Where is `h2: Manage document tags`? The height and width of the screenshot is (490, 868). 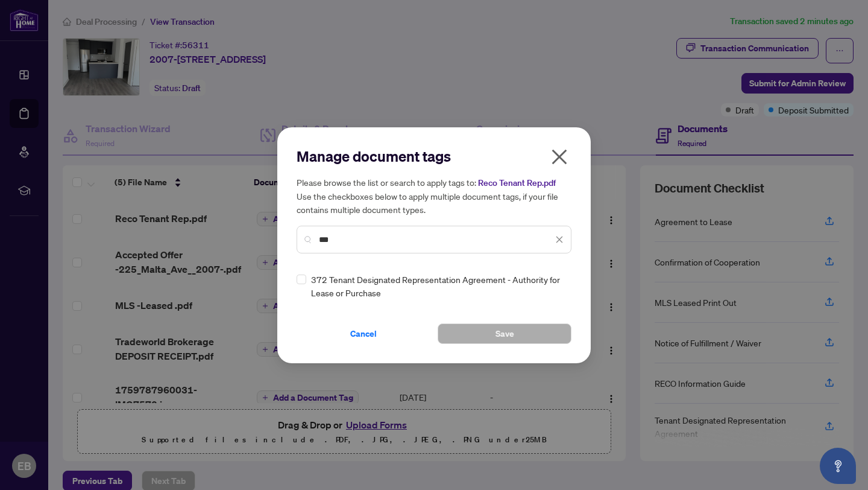 h2: Manage document tags is located at coordinates (434, 156).